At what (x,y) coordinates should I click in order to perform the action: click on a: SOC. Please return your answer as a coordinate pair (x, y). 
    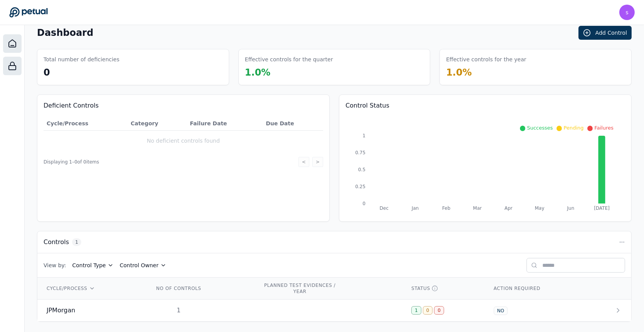
    Looking at the image, I should click on (13, 66).